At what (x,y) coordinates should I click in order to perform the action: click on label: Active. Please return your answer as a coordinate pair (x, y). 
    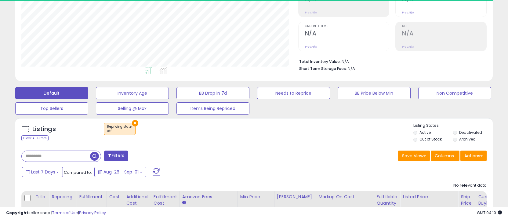
    Looking at the image, I should click on (425, 132).